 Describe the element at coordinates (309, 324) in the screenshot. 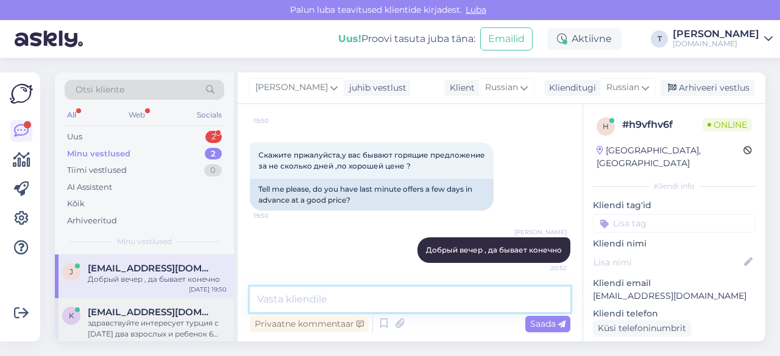

I see `div: Privaatne kommentaar` at that location.